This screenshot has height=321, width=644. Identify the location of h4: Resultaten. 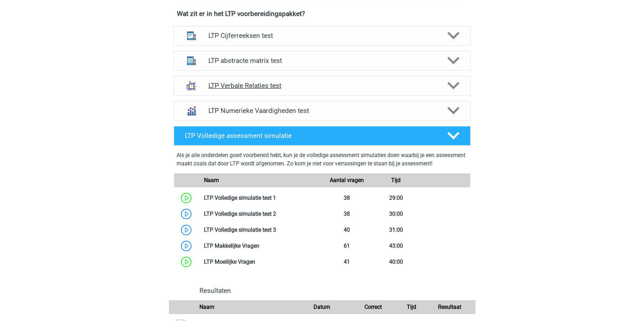
(335, 290).